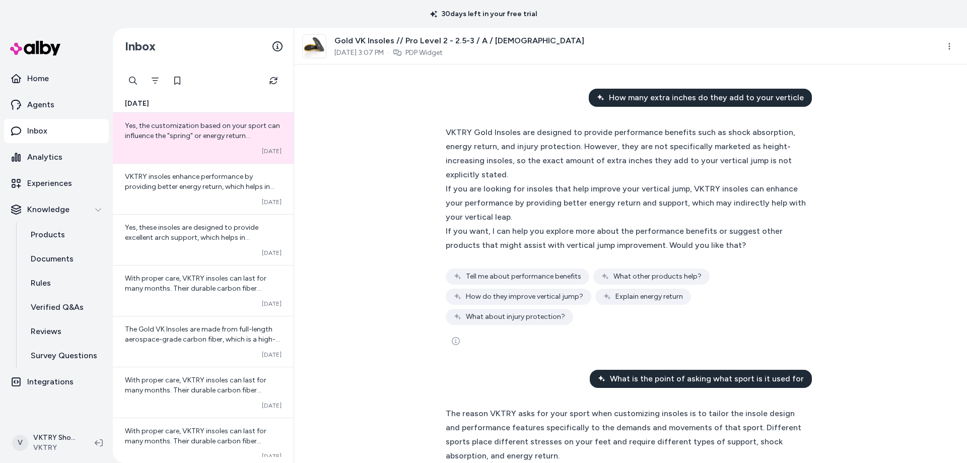  I want to click on span: How many extra inches do they add to your verticle, so click(706, 98).